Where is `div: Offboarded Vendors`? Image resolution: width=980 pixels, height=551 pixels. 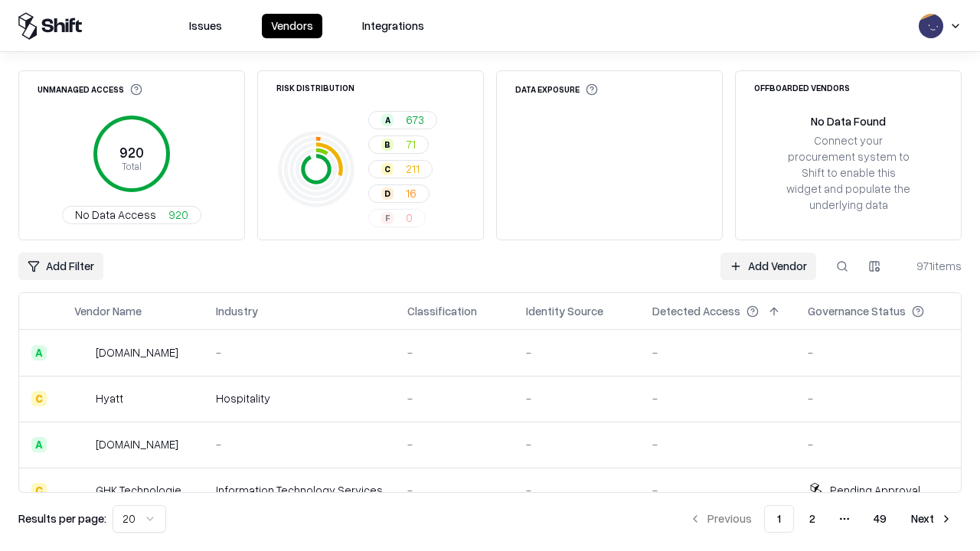 div: Offboarded Vendors is located at coordinates (801, 87).